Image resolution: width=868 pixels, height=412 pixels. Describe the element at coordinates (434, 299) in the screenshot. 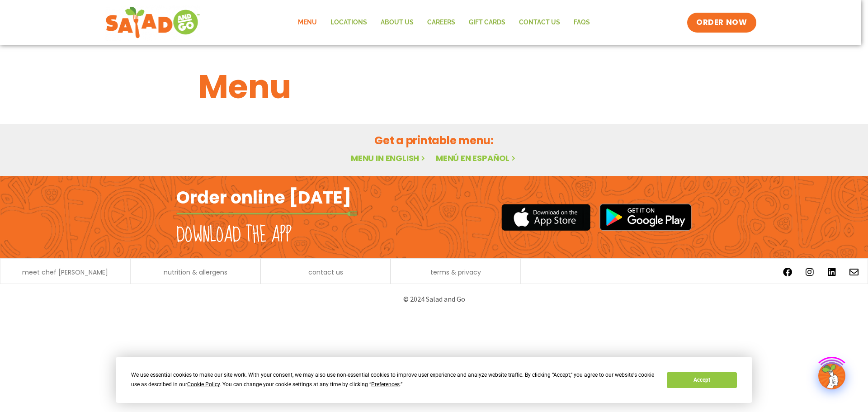

I see `p: © 2024 Salad and Go` at that location.